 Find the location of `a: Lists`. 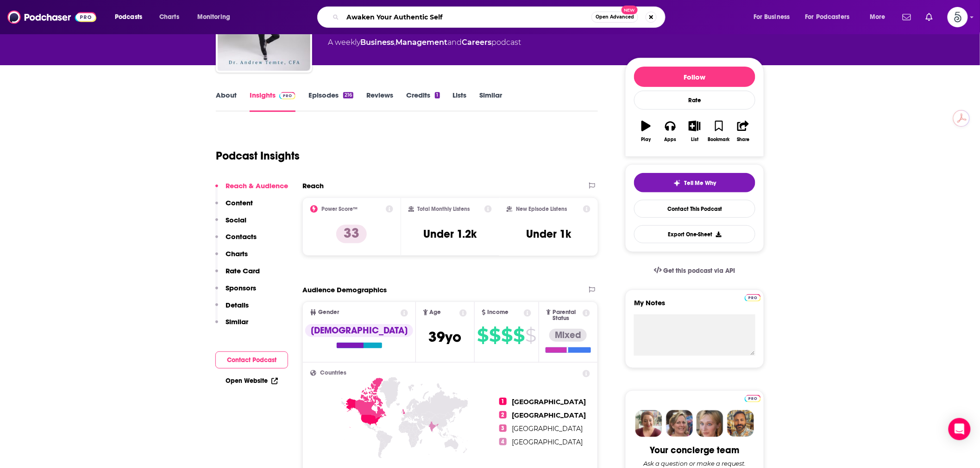

a: Lists is located at coordinates (460, 102).